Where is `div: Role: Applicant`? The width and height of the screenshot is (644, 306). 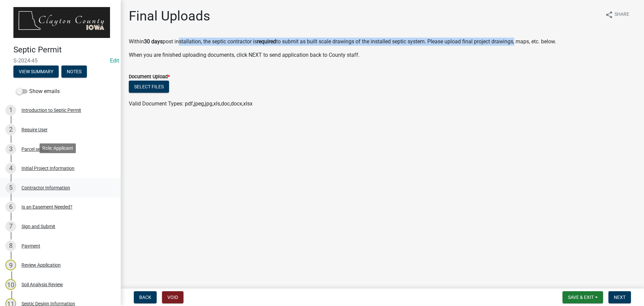 div: Role: Applicant is located at coordinates (58, 148).